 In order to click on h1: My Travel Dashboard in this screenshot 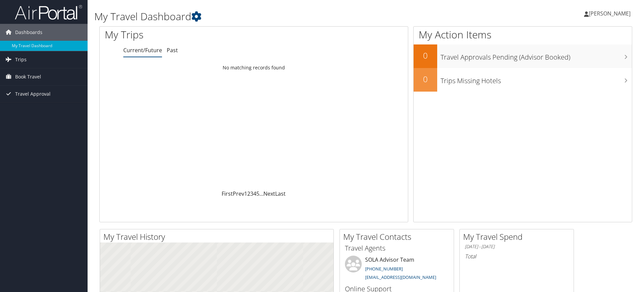, I will do `click(275, 17)`.